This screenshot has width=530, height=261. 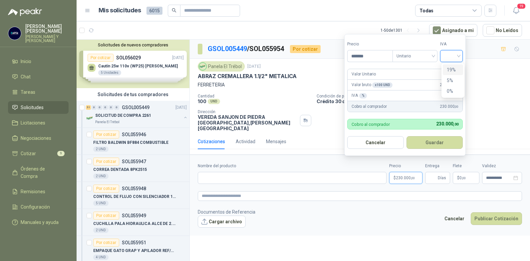 I want to click on p: SOL055947, so click(x=134, y=161).